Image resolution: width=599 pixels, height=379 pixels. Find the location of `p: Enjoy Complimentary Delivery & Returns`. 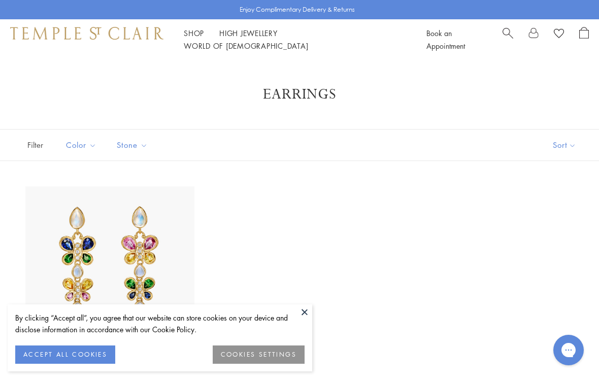

p: Enjoy Complimentary Delivery & Returns is located at coordinates (297, 10).